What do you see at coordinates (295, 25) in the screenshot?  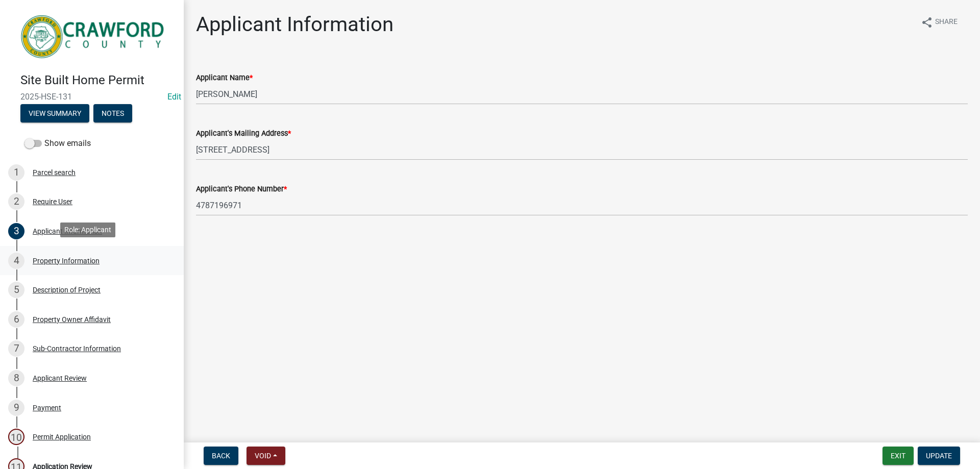 I see `h1: Applicant Information` at bounding box center [295, 25].